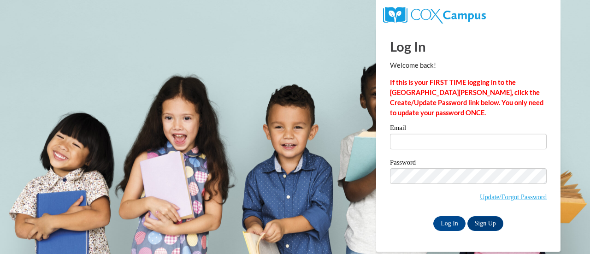  I want to click on a: Update/Forgot Password, so click(513, 197).